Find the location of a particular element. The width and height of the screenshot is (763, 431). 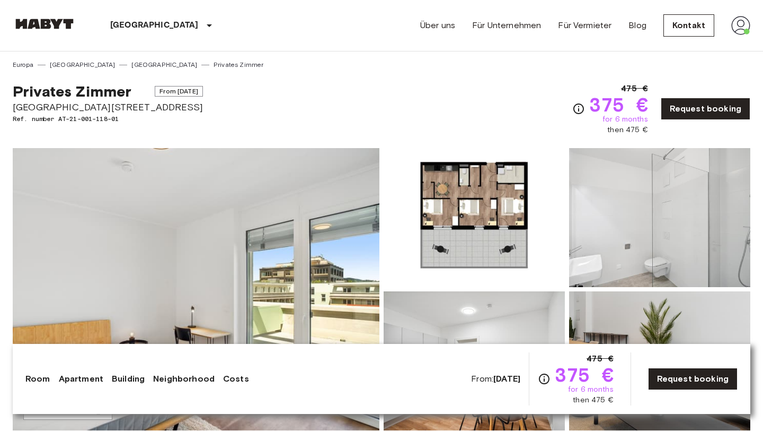

a: Blog is located at coordinates (638, 25).